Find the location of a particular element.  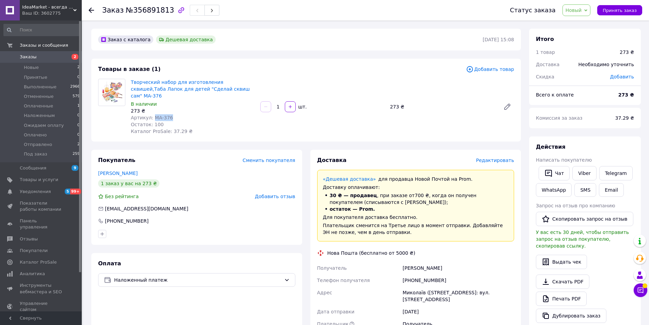

span: Управление сайтом is located at coordinates (41, 306).